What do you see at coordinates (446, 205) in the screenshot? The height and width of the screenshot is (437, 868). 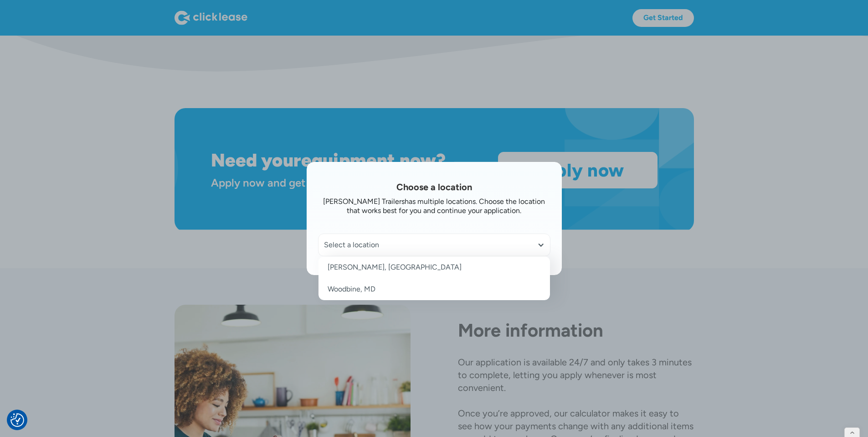 I see `div: has multiple locations. Choose the location that works best for you and continue your application.` at bounding box center [446, 205].